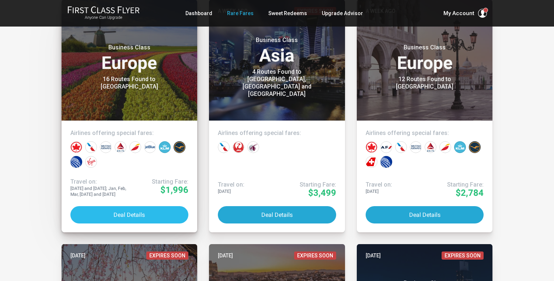  What do you see at coordinates (342, 13) in the screenshot?
I see `a: Upgrade Advisor` at bounding box center [342, 13].